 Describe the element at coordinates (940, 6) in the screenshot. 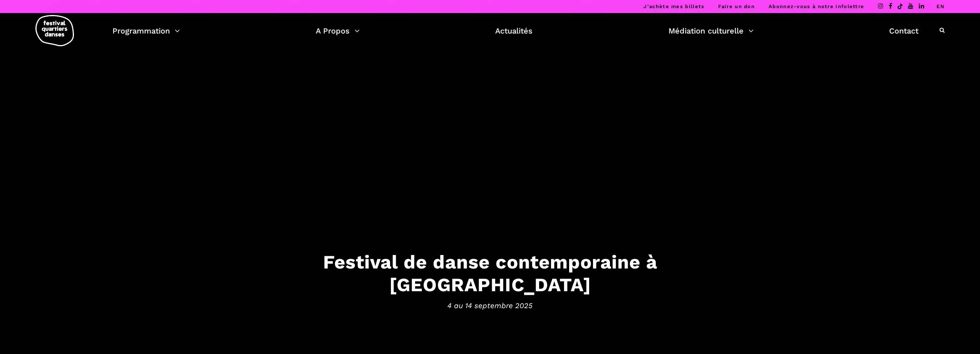

I see `a: EN` at that location.